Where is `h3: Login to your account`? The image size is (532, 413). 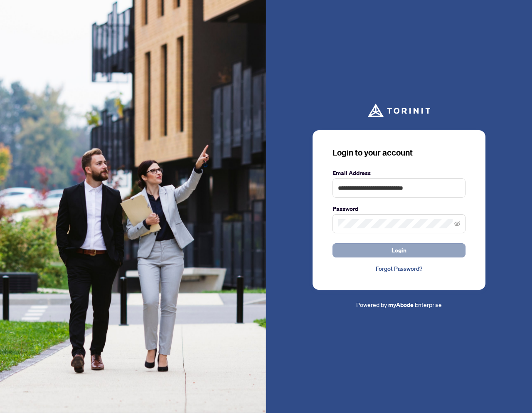 h3: Login to your account is located at coordinates (399, 153).